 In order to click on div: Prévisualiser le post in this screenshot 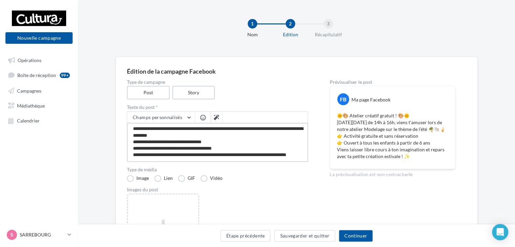, I will do `click(393, 82)`.